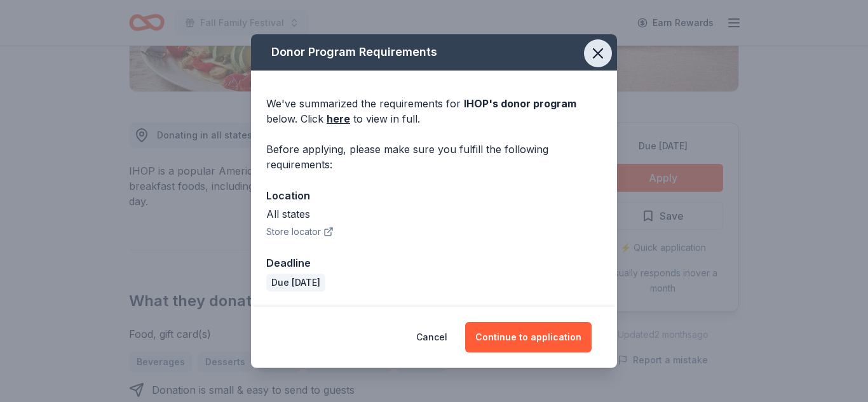  I want to click on button: Continue to application, so click(528, 338).